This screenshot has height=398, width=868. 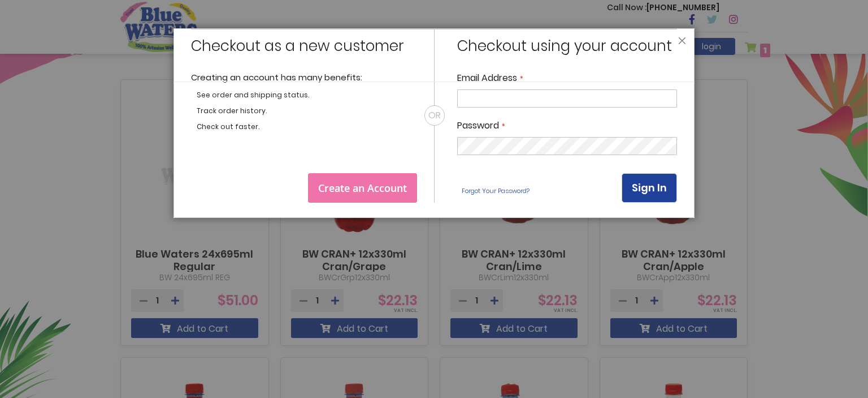 What do you see at coordinates (650, 188) in the screenshot?
I see `button: Sign In` at bounding box center [650, 188].